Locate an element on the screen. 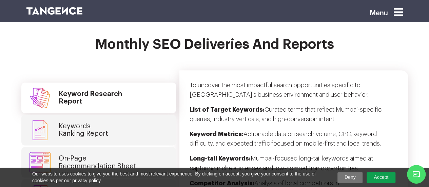 This screenshot has width=429, height=187. h4: On-Page Recommendation Sheet is located at coordinates (97, 162).